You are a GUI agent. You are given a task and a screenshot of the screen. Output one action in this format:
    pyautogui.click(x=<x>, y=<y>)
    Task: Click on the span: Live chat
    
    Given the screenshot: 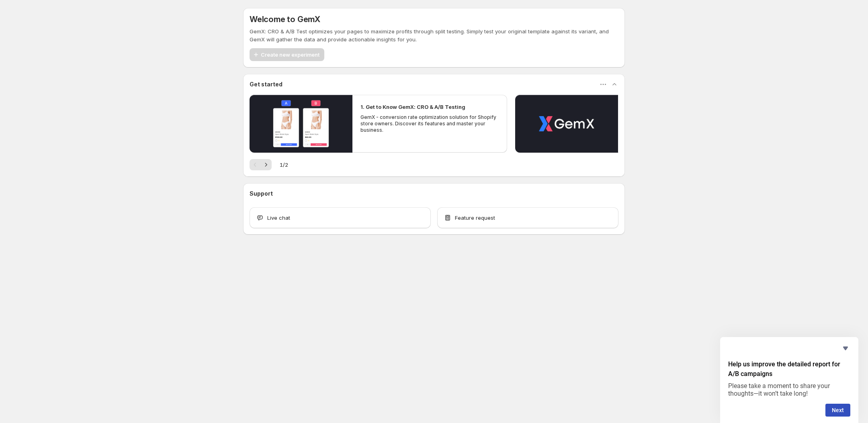 What is the action you would take?
    pyautogui.click(x=278, y=217)
    